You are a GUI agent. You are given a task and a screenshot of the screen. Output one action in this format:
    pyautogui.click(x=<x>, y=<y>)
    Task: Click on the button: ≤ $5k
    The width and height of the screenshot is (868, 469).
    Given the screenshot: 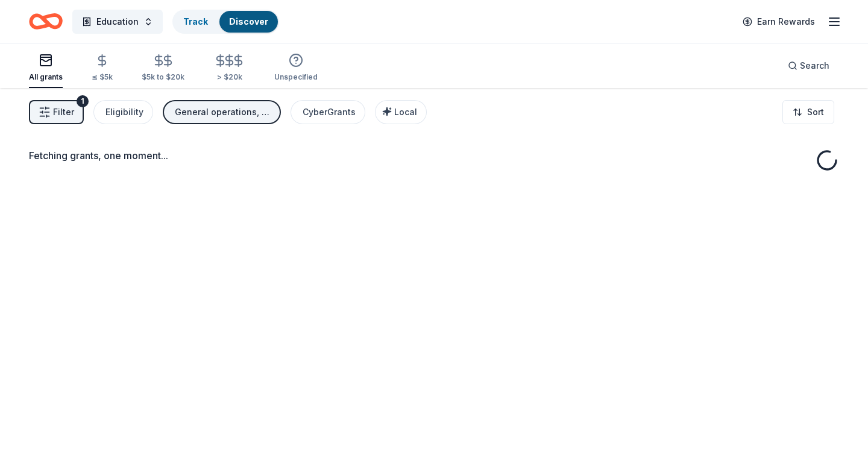 What is the action you would take?
    pyautogui.click(x=102, y=68)
    